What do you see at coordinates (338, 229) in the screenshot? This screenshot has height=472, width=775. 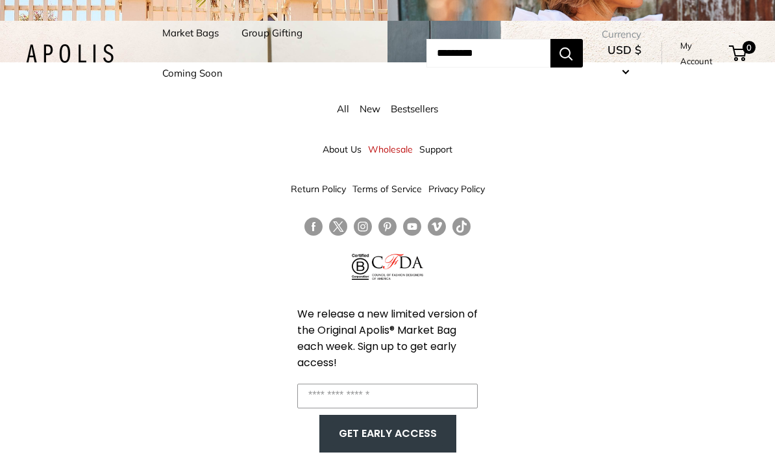 I see `a: Follow us on Twitter` at bounding box center [338, 229].